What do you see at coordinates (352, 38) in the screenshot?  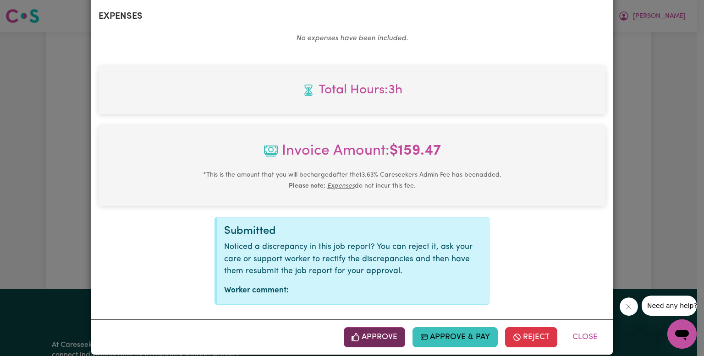 I see `em: No expenses have been included.` at bounding box center [352, 38].